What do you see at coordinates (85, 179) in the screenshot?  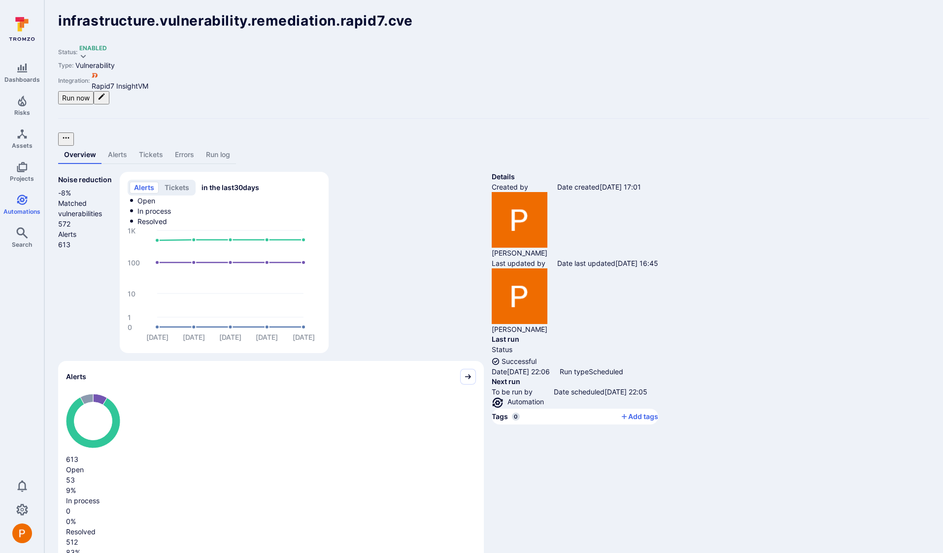 I see `span: Noise reduction` at bounding box center [85, 179].